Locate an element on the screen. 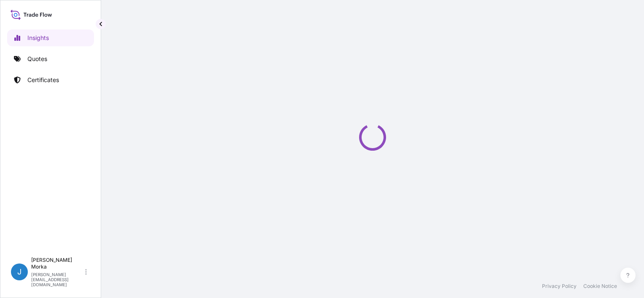 This screenshot has height=298, width=644. span: J is located at coordinates (19, 272).